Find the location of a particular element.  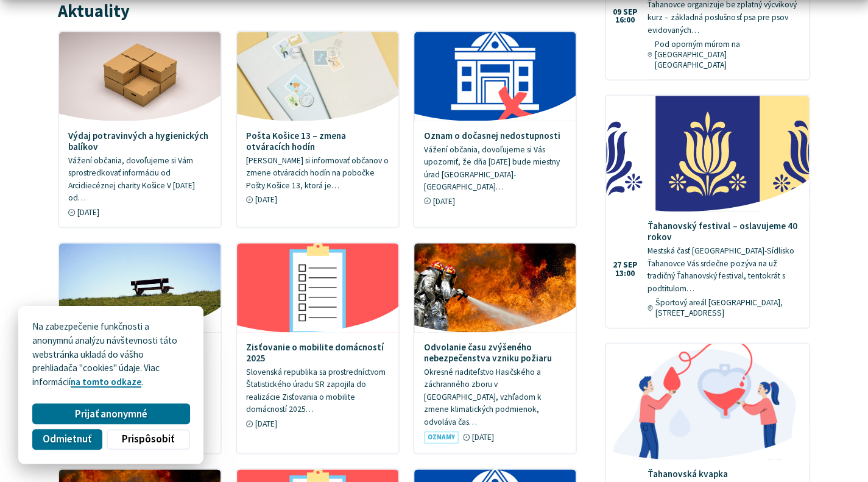

h4: Zisťovanie o mobilite domácností 2025 is located at coordinates (317, 353).